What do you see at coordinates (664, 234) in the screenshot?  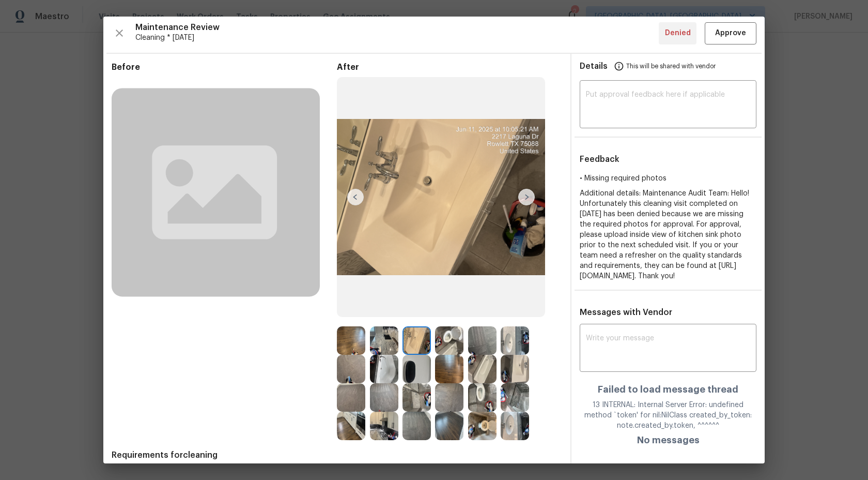 I see `span: Additional details: Maintenance Audit Team: Hello! Unfortunately this cleaning visit completed on...` at bounding box center [664, 234].